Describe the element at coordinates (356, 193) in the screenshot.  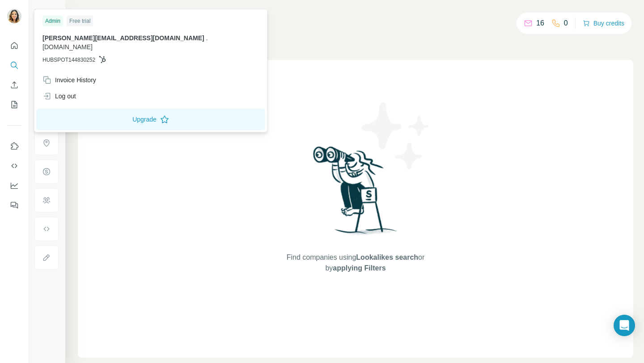
I see `img: Surfe Illustration - Woman searching with binoculars` at that location.